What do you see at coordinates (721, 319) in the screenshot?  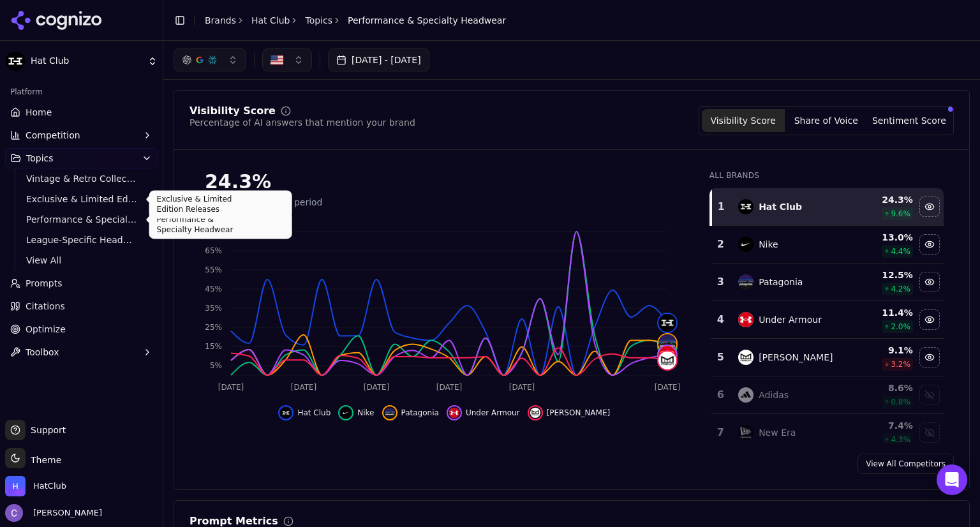 I see `div: 4` at bounding box center [721, 319].